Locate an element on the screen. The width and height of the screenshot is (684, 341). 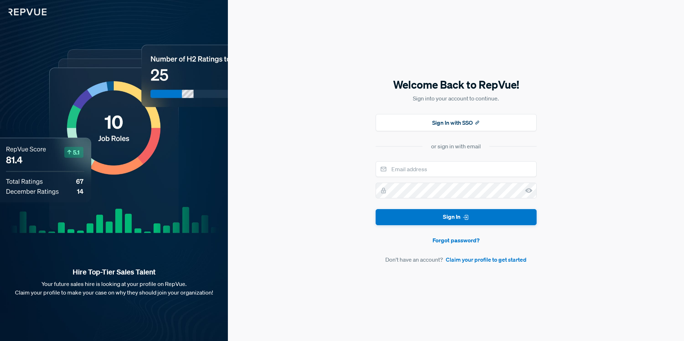
a: Claim your profile to get started is located at coordinates (486, 260).